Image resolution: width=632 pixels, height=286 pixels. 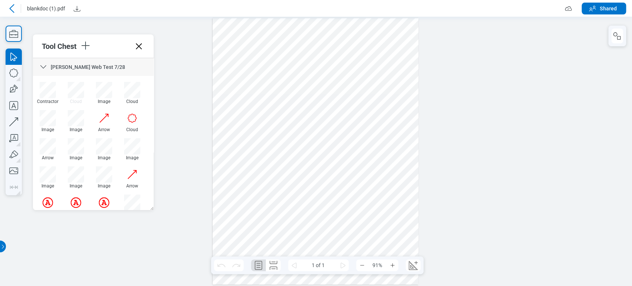 What do you see at coordinates (604, 9) in the screenshot?
I see `button: Shared` at bounding box center [604, 9].